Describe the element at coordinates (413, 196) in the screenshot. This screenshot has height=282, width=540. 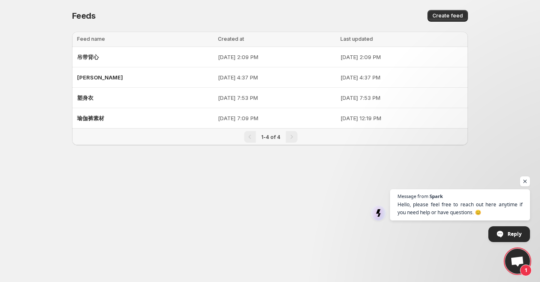
I see `span: Message from` at that location.